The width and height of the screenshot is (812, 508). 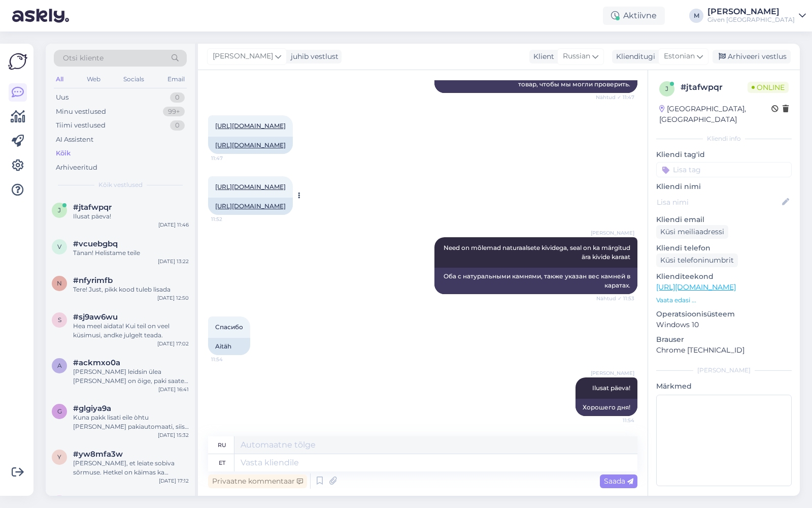 What do you see at coordinates (131, 253) in the screenshot?
I see `div: Tänan! Helistame teile` at bounding box center [131, 253].